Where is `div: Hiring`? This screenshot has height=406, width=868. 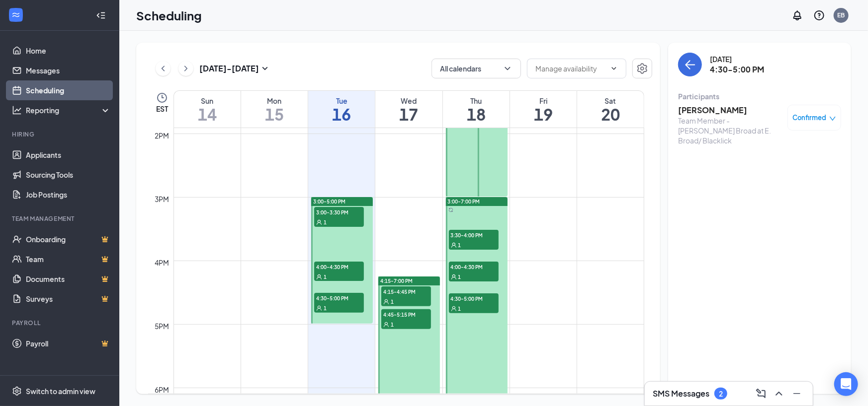
div: Hiring is located at coordinates (60, 134).